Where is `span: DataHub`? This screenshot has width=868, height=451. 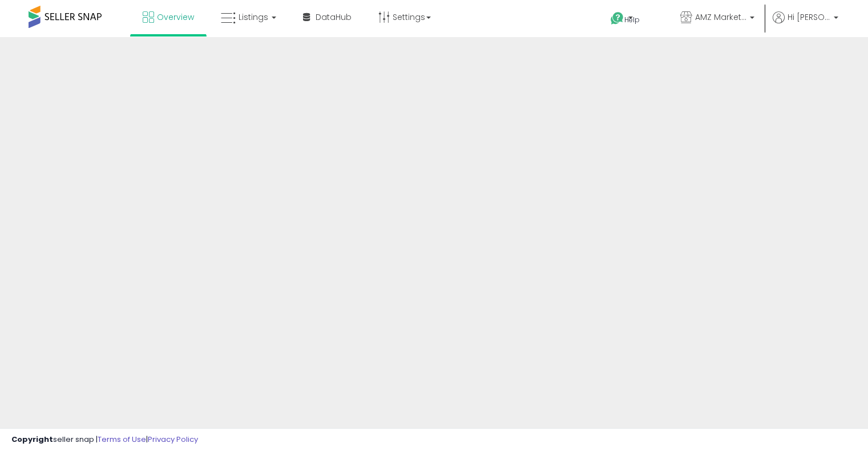
span: DataHub is located at coordinates (333, 17).